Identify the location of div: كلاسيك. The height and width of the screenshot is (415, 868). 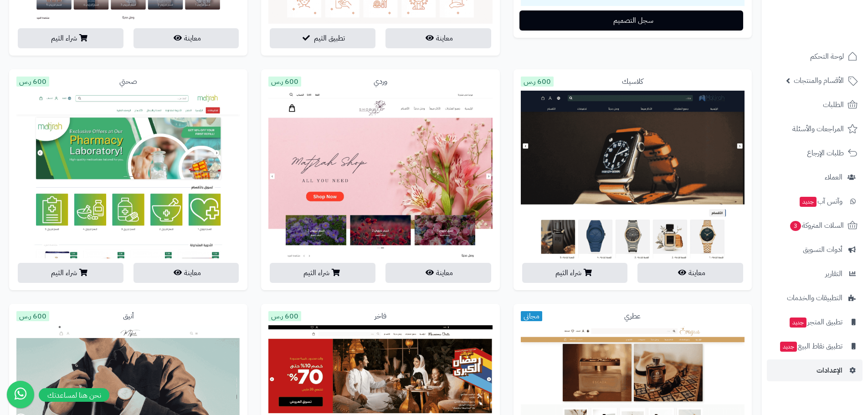
(632, 82).